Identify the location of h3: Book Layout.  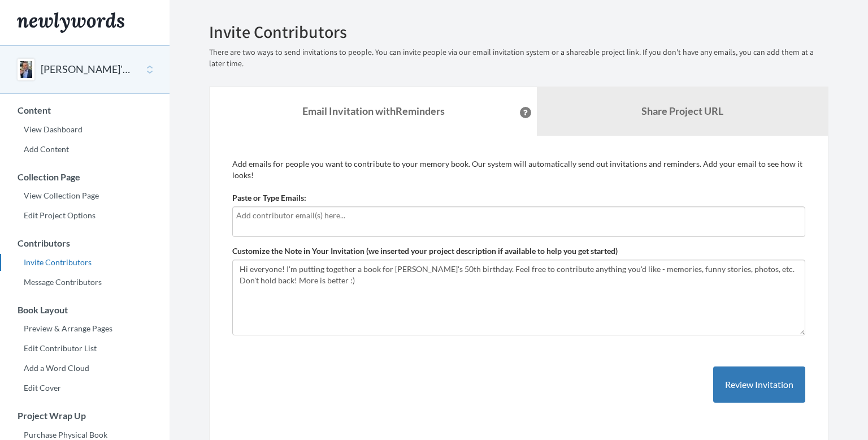
(85, 309).